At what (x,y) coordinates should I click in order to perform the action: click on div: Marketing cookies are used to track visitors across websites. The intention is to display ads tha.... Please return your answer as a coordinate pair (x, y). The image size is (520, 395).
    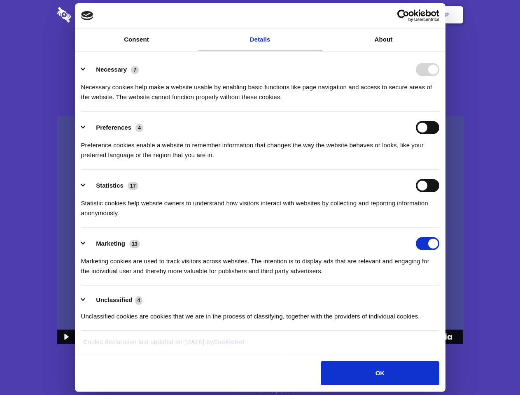
    Looking at the image, I should click on (260, 263).